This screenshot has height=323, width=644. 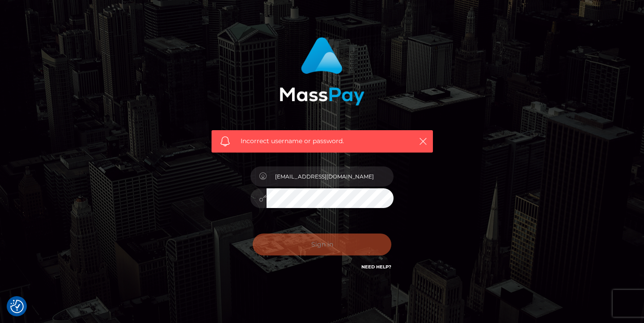 I want to click on img: Revisit consent button, so click(x=17, y=307).